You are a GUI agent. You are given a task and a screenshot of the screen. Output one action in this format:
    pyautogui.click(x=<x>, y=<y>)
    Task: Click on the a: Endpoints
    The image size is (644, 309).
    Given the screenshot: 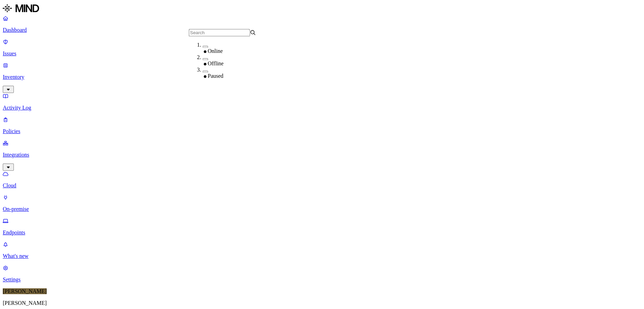 What is the action you would take?
    pyautogui.click(x=322, y=227)
    